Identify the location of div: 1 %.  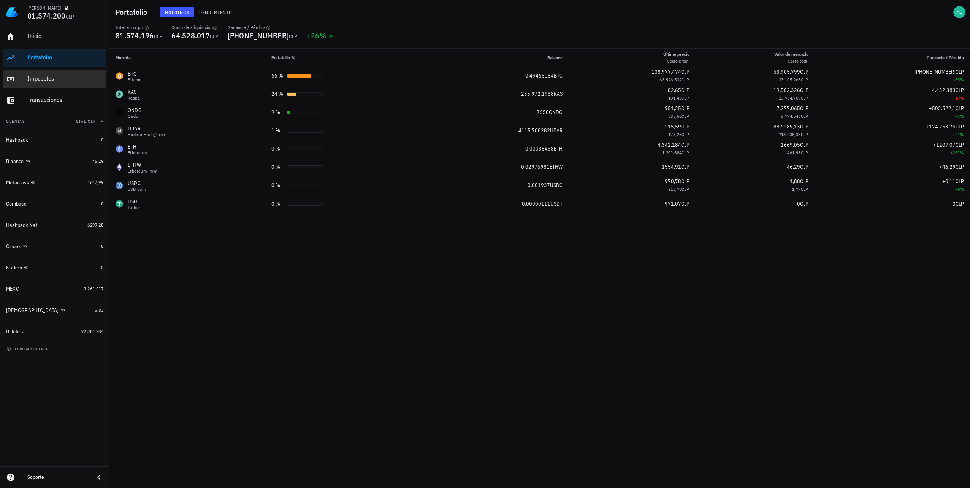
(277, 130).